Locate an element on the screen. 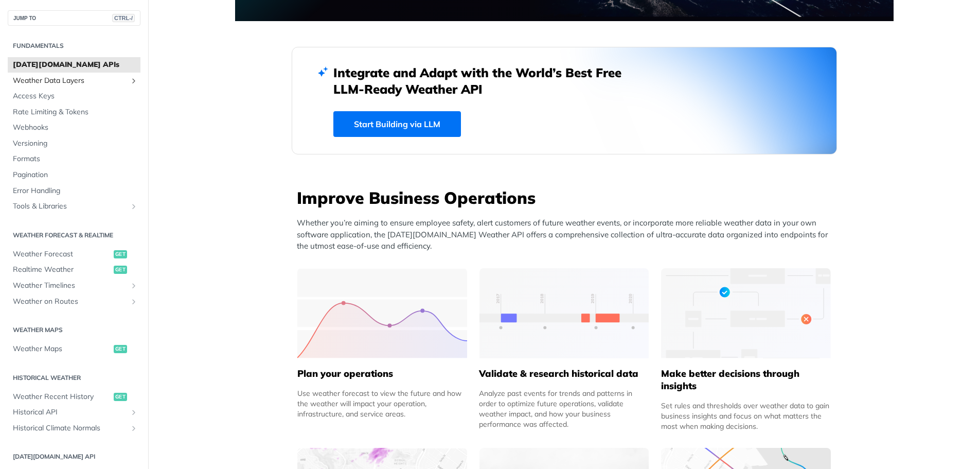 The height and width of the screenshot is (469, 980). a: Error Handling is located at coordinates (74, 191).